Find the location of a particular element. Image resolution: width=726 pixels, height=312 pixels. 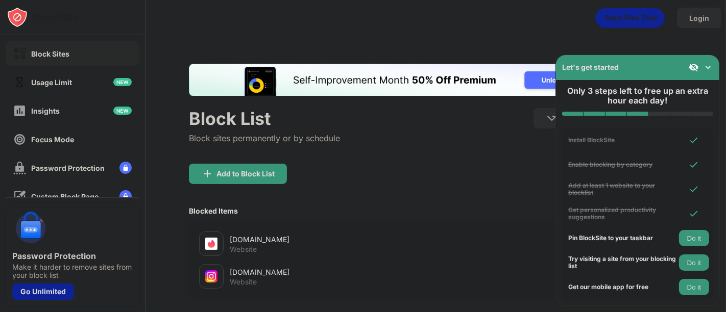

div: Go Unlimited is located at coordinates (43, 292).